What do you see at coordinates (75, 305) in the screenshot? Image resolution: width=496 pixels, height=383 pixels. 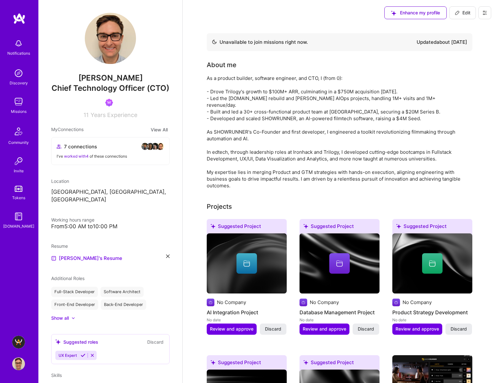 I see `div: Front-End Developer` at bounding box center [75, 305].